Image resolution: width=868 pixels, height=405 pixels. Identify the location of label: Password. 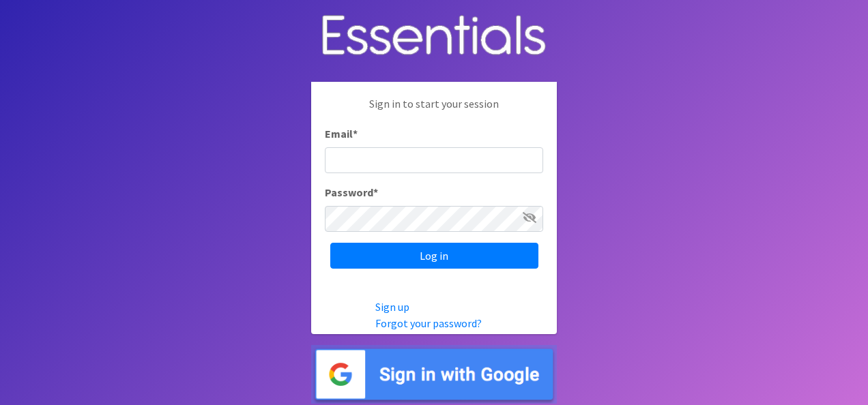
(352, 192).